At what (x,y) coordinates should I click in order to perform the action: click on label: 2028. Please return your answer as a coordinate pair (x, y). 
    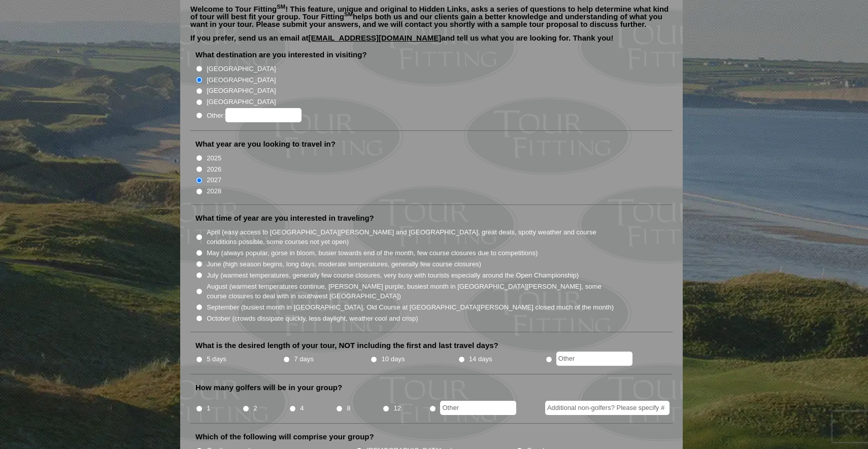
    Looking at the image, I should click on (214, 191).